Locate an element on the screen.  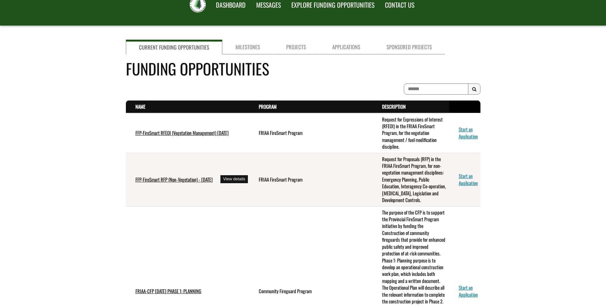
td: Request for Proposals (RFP) in the FRIAA FireSmart Program, for non-vegetation management discipl... is located at coordinates (411, 179).